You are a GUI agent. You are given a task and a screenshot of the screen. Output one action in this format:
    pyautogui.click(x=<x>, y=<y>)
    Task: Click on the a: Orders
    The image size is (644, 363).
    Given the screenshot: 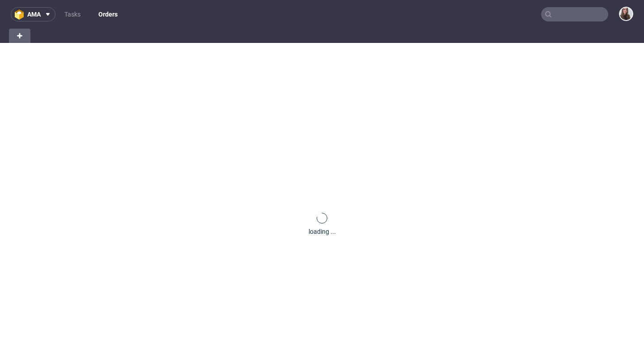 What is the action you would take?
    pyautogui.click(x=108, y=14)
    